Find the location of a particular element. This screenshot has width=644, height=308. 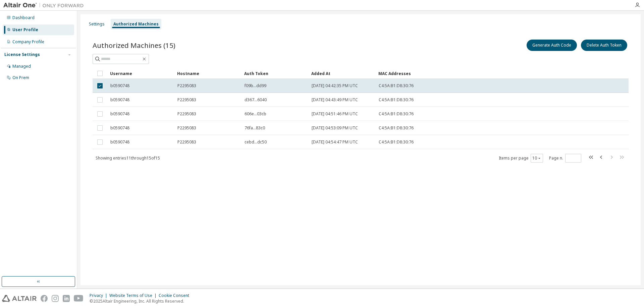

div: Website Terms of Use is located at coordinates (134, 295).